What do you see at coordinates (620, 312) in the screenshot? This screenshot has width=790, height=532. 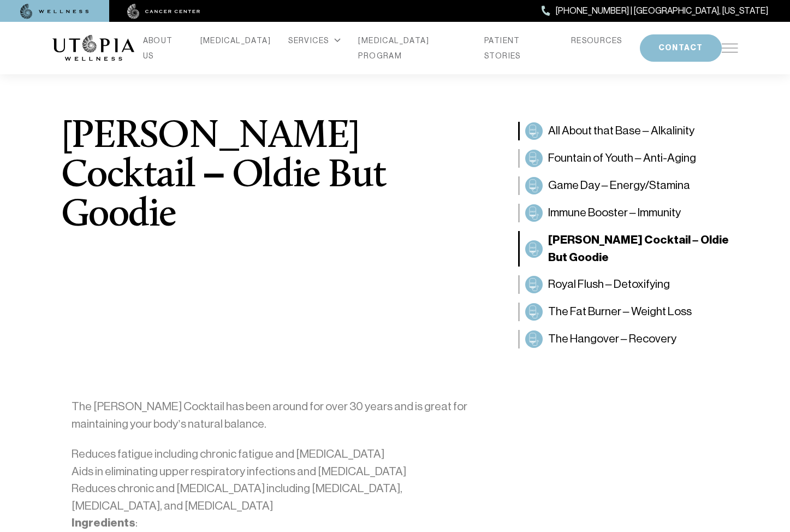 I see `span: The Fat Burner – Weight Loss` at bounding box center [620, 312].